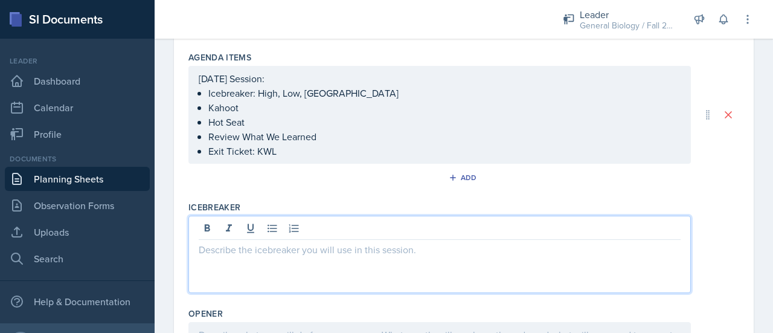 The image size is (773, 333). What do you see at coordinates (444, 136) in the screenshot?
I see `p: Review What We Learned` at bounding box center [444, 136].